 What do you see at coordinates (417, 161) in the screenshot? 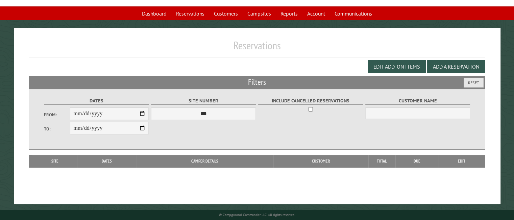
I see `th: Due` at bounding box center [417, 161].